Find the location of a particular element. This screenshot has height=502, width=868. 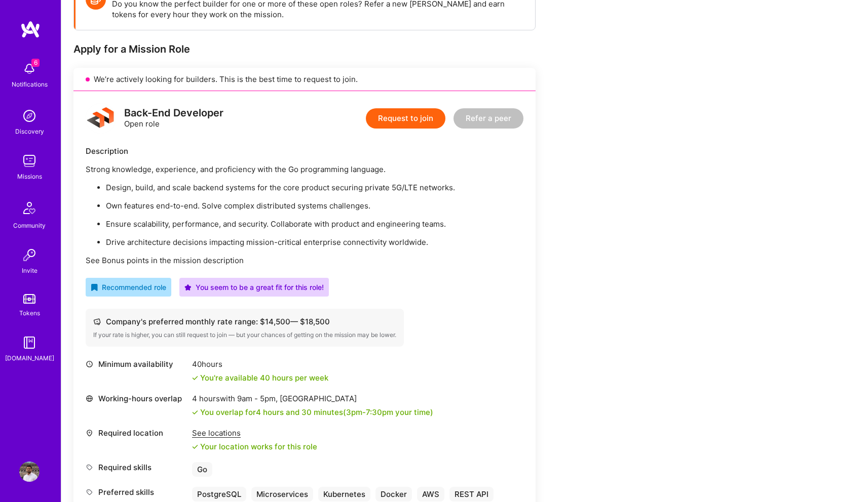

div: Your location works for this role is located at coordinates (255, 446).